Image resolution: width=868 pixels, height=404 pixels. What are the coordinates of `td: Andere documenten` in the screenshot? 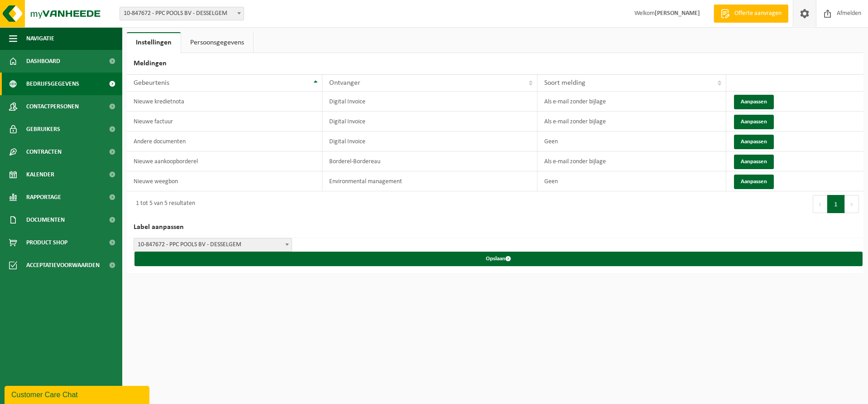 It's located at (225, 141).